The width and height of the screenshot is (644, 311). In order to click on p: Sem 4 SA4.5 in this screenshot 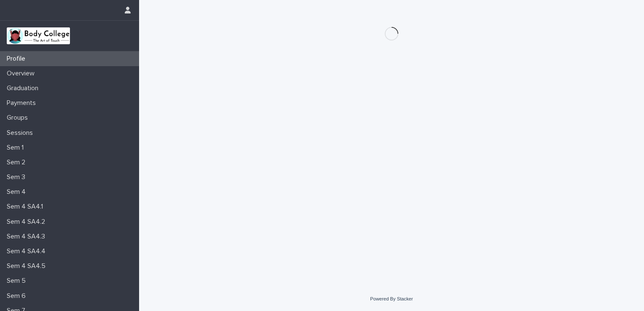, I will do `click(28, 266)`.